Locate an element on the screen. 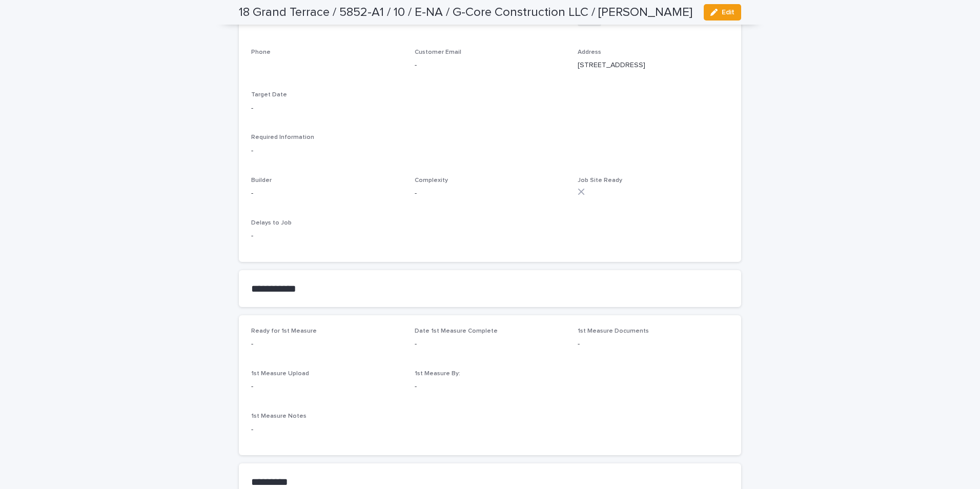  span: Complexity is located at coordinates (432, 180).